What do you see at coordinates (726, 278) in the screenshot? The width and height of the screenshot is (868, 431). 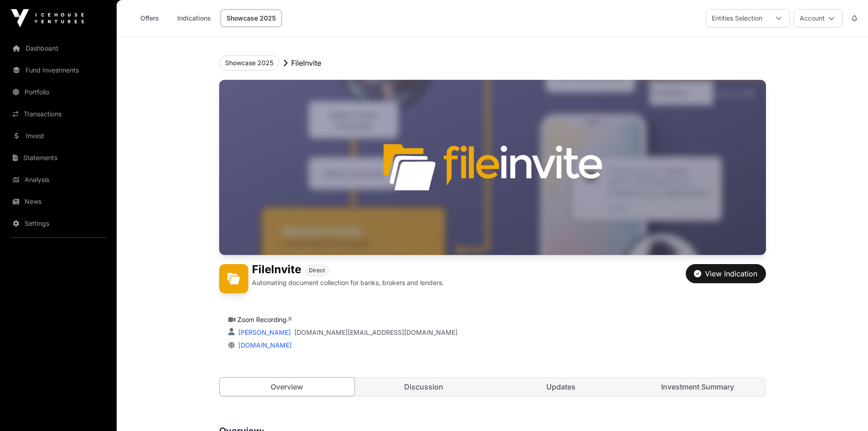 I see `a: View Indication` at bounding box center [726, 278].